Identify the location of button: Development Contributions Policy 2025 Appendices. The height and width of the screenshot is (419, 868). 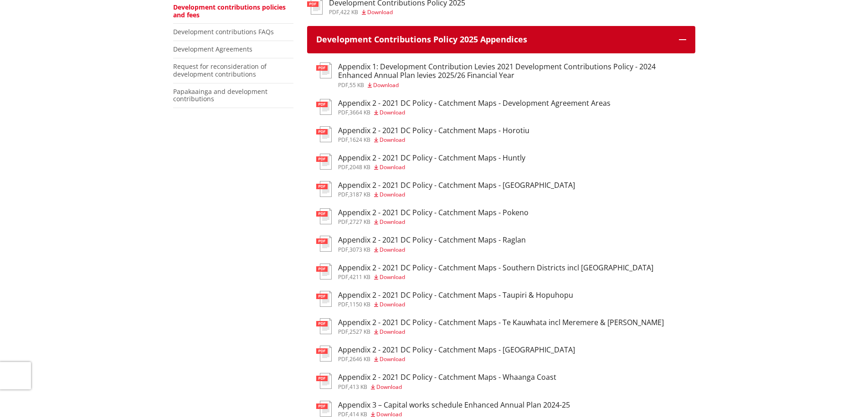
(501, 40).